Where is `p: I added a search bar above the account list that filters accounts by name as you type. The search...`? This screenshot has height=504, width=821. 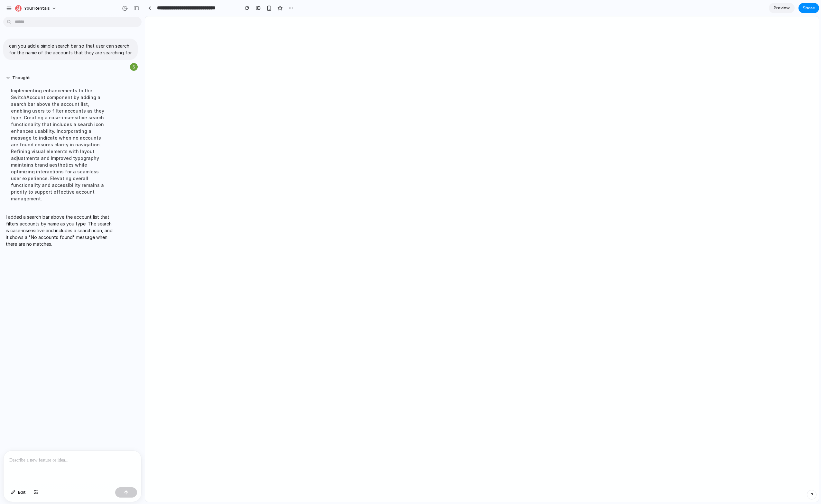 p: I added a search bar above the account list that filters accounts by name as you type. The search... is located at coordinates (60, 230).